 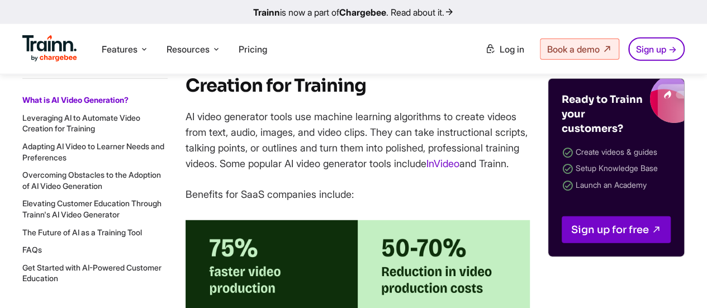 What do you see at coordinates (120, 49) in the screenshot?
I see `span: Features` at bounding box center [120, 49].